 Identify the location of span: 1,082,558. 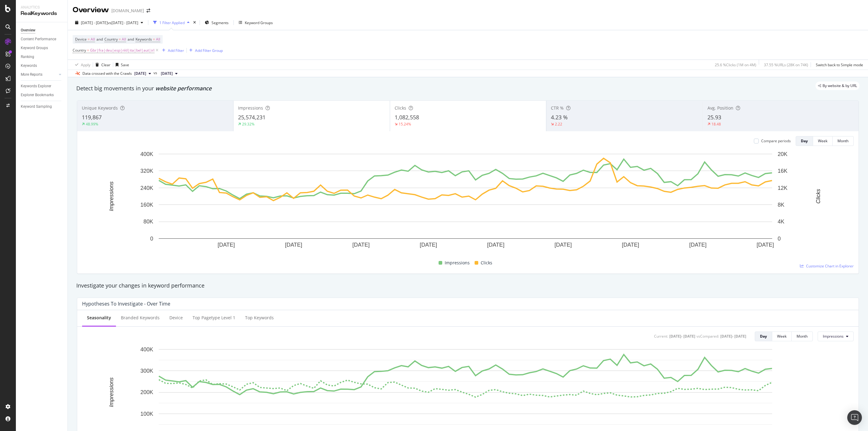
(407, 117).